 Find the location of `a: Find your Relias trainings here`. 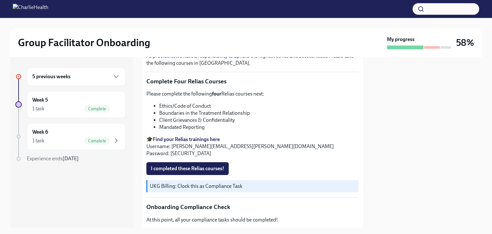

a: Find your Relias trainings here is located at coordinates (186, 139).